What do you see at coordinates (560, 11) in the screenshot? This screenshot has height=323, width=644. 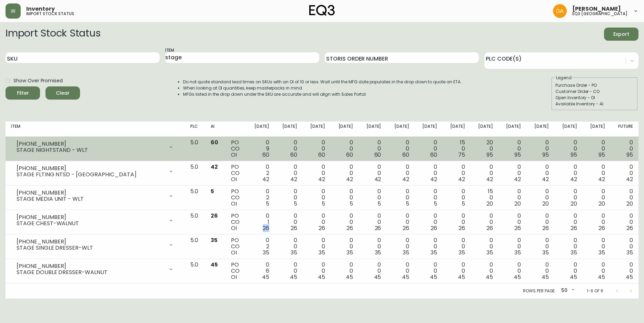 I see `img: dd1a7e8db21a0ac8adbf82b84ca05374` at bounding box center [560, 11].